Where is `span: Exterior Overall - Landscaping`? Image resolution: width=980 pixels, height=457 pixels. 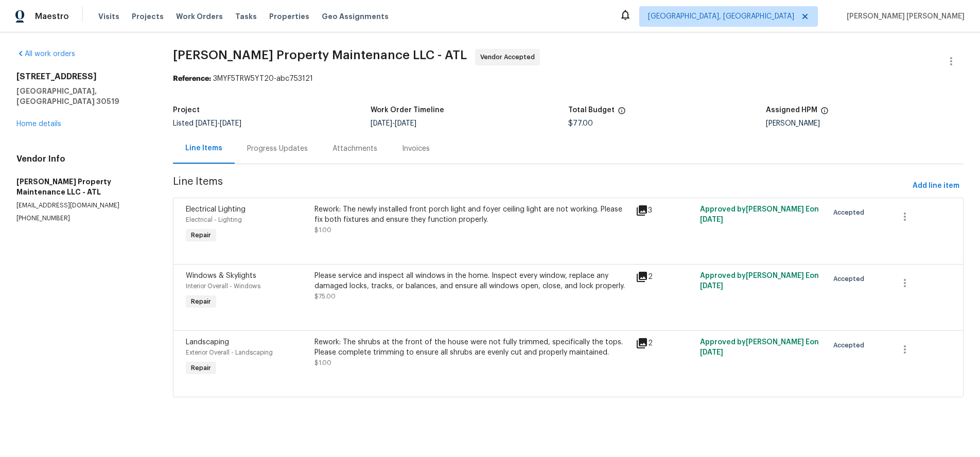
span: Exterior Overall - Landscaping is located at coordinates (229, 352).